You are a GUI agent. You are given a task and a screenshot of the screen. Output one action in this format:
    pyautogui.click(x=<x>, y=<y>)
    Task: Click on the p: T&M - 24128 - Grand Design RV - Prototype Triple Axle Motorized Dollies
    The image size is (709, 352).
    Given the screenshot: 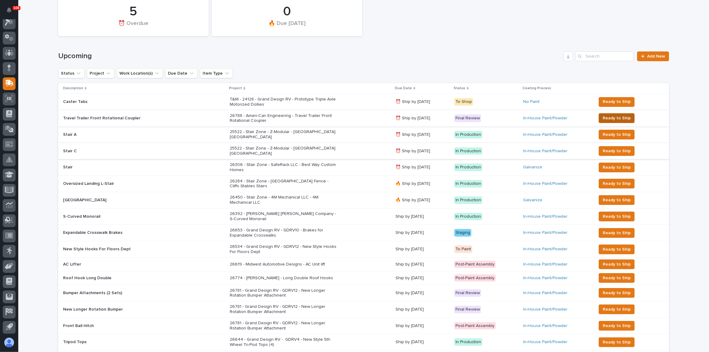 What is the action you would take?
    pyautogui.click(x=283, y=102)
    